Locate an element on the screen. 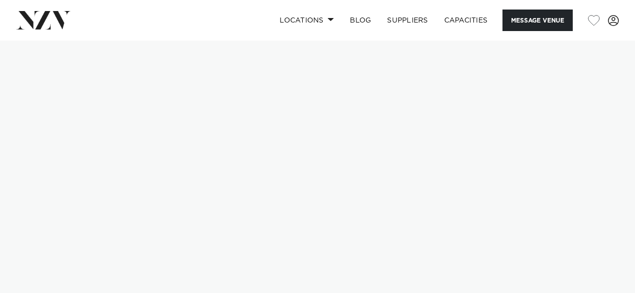 This screenshot has width=635, height=293. a: Locations is located at coordinates (307, 20).